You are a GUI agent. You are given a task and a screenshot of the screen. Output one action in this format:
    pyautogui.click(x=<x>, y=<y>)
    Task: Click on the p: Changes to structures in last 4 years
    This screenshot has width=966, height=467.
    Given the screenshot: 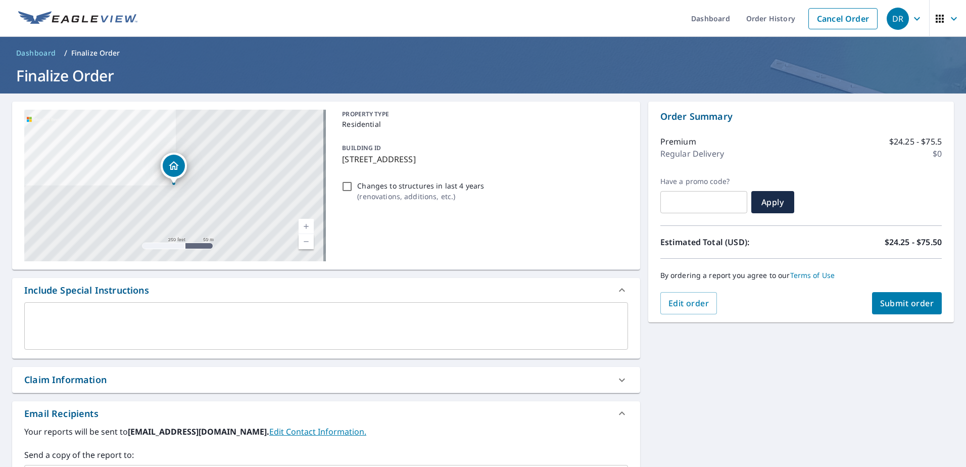 What is the action you would take?
    pyautogui.click(x=421, y=186)
    